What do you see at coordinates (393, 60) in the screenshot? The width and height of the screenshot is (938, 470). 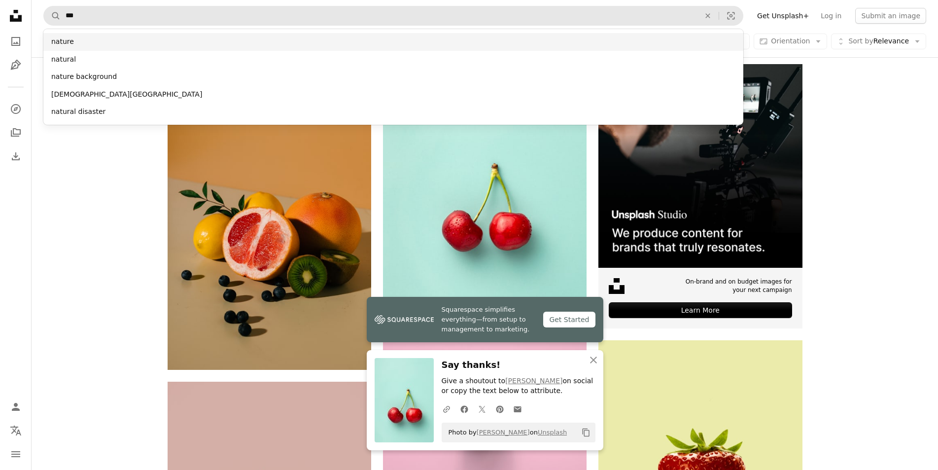 I see `div: natural` at bounding box center [393, 60].